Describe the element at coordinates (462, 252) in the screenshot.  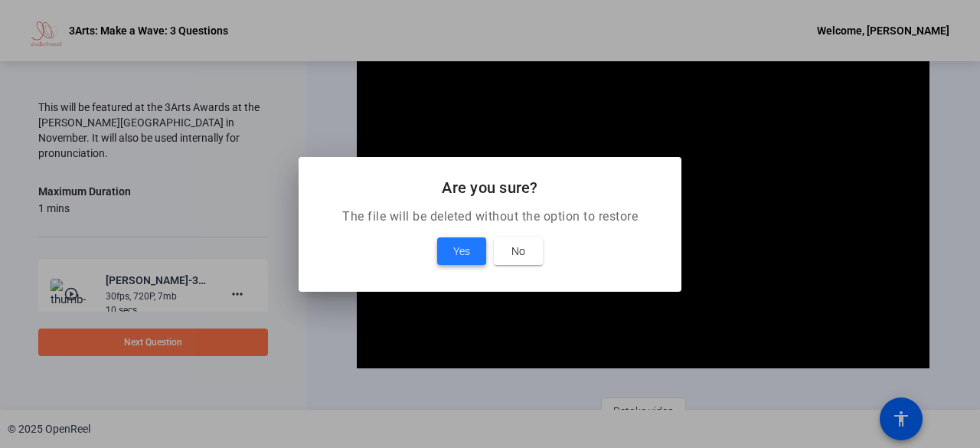
I see `button: Yes` at that location.